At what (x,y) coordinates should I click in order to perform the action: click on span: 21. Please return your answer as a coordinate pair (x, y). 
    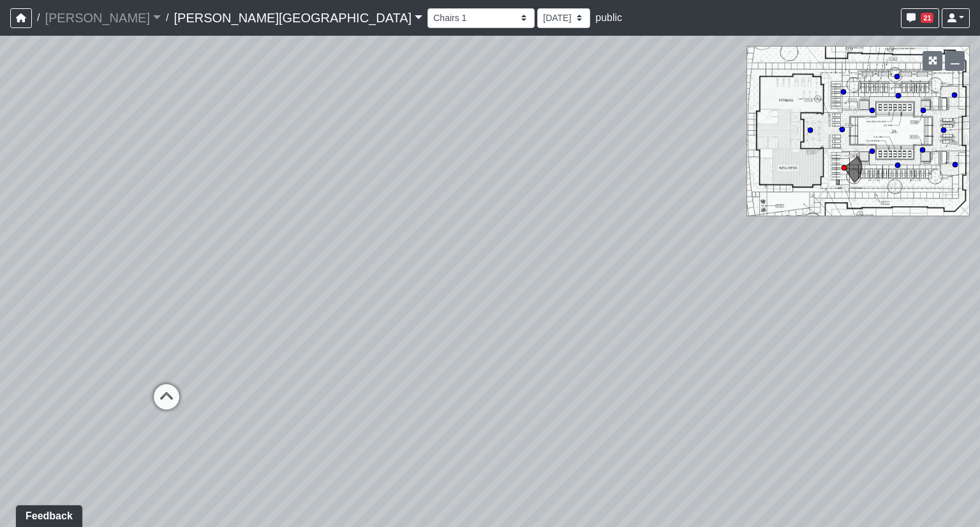
    Looking at the image, I should click on (927, 18).